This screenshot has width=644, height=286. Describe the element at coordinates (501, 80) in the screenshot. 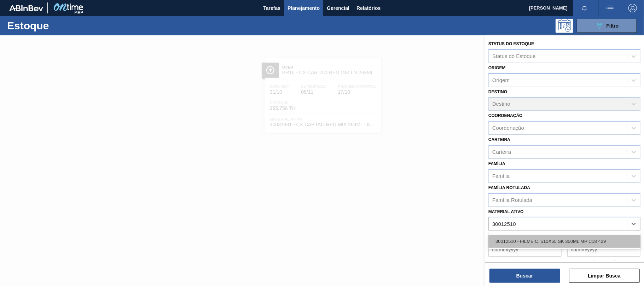

I see `div: Origem` at that location.